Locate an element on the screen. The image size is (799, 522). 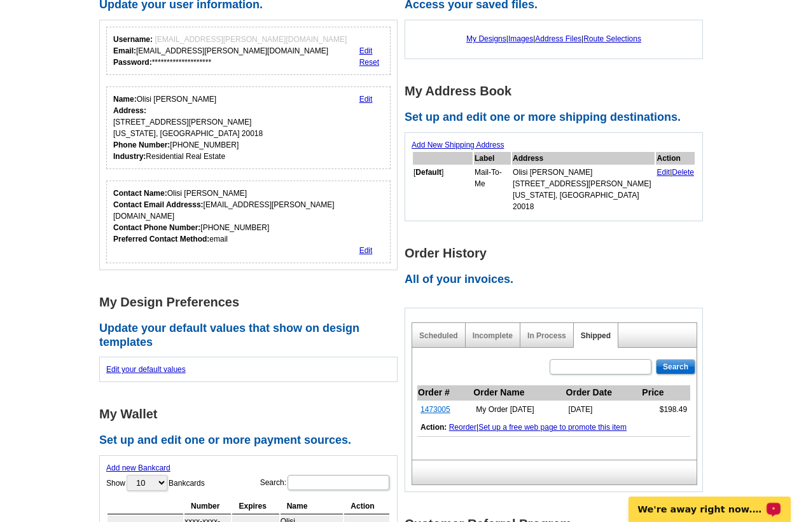
a: Route Selections is located at coordinates (612, 39).